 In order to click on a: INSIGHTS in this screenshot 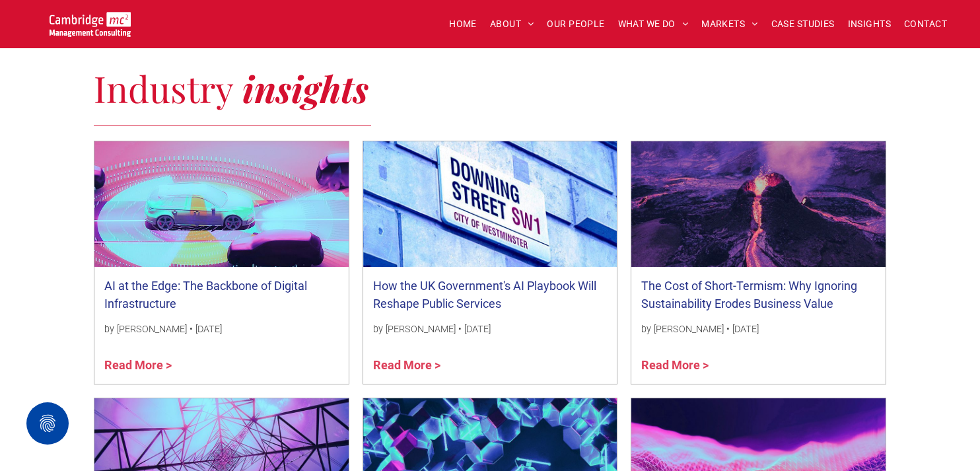, I will do `click(869, 23)`.